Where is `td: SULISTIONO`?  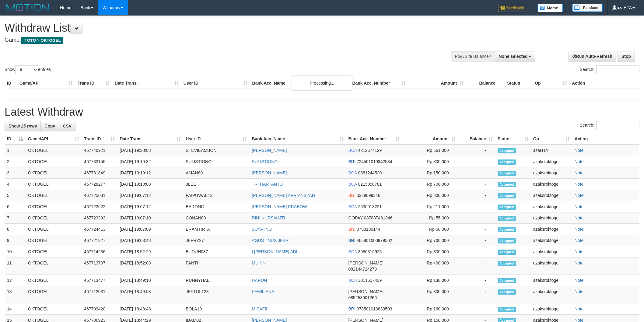 td: SULISTIONO is located at coordinates (216, 161).